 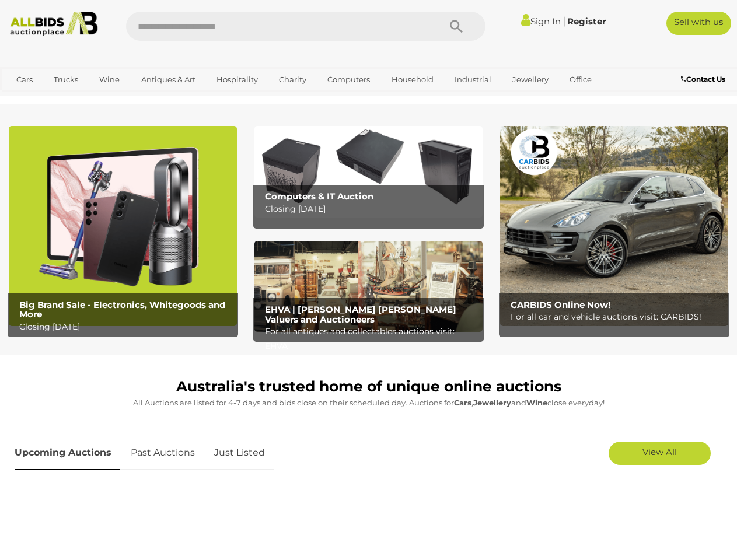 What do you see at coordinates (614, 226) in the screenshot?
I see `img: CARBIDS Online Now!` at bounding box center [614, 226].